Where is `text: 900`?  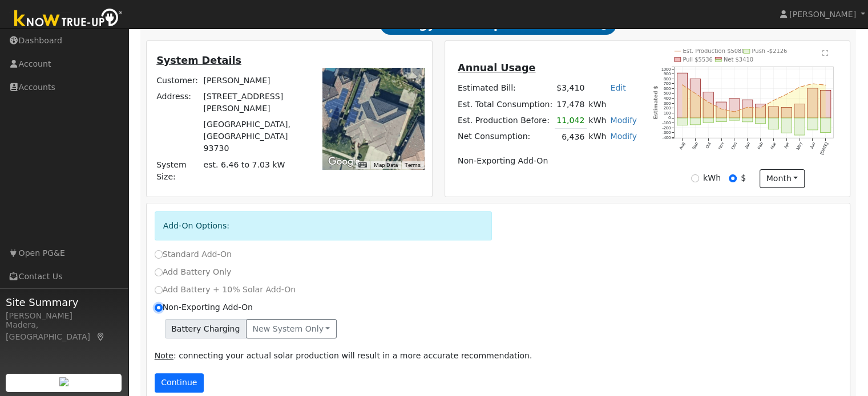 text: 900 is located at coordinates (668, 74).